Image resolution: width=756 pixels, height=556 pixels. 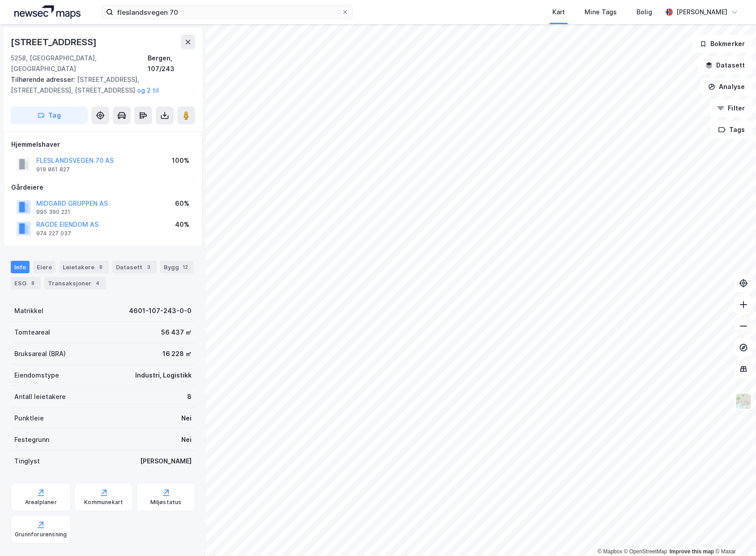 What do you see at coordinates (182, 224) in the screenshot?
I see `div: 40%` at bounding box center [182, 224].